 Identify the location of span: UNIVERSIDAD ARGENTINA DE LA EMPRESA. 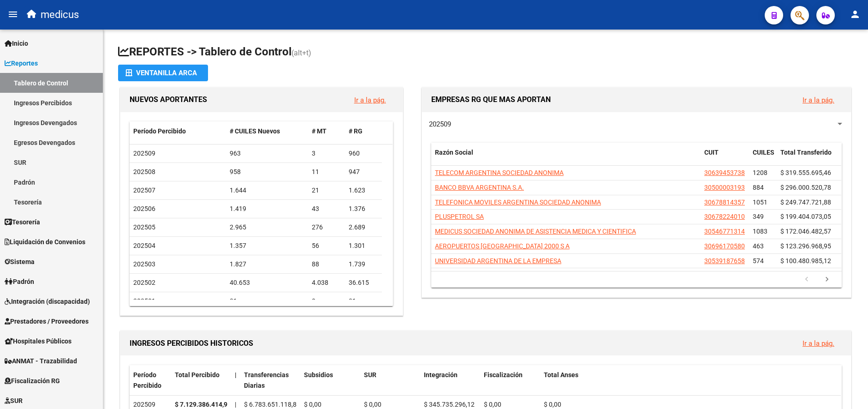
(498, 261).